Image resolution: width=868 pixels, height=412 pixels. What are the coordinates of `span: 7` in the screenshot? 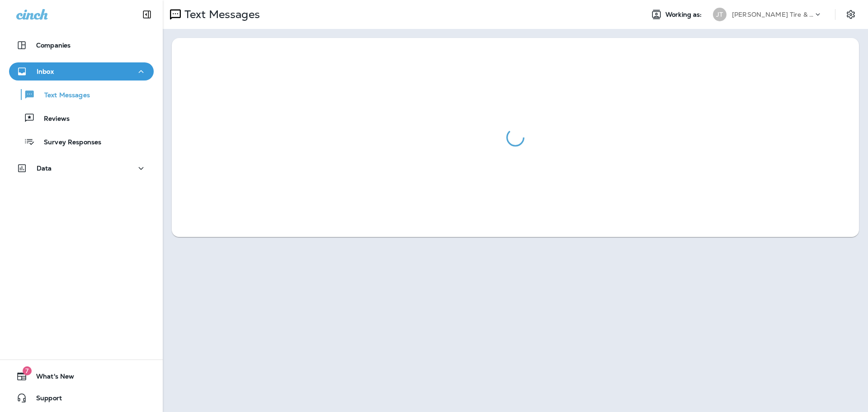 It's located at (27, 371).